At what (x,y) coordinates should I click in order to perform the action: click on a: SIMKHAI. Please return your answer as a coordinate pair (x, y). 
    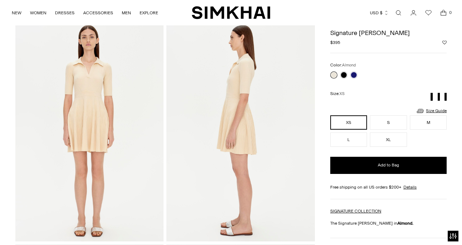
    Looking at the image, I should click on (231, 13).